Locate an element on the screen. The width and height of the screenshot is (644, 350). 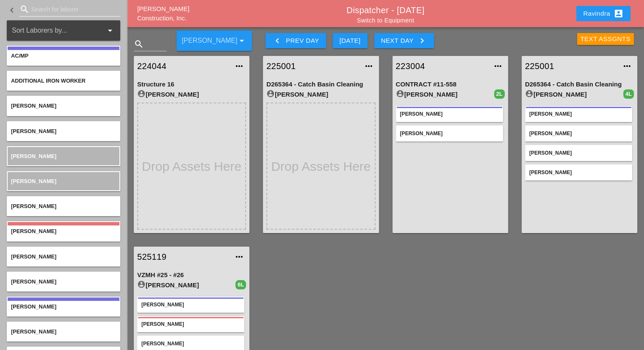
span: Additional Iron Worker is located at coordinates (48, 80).